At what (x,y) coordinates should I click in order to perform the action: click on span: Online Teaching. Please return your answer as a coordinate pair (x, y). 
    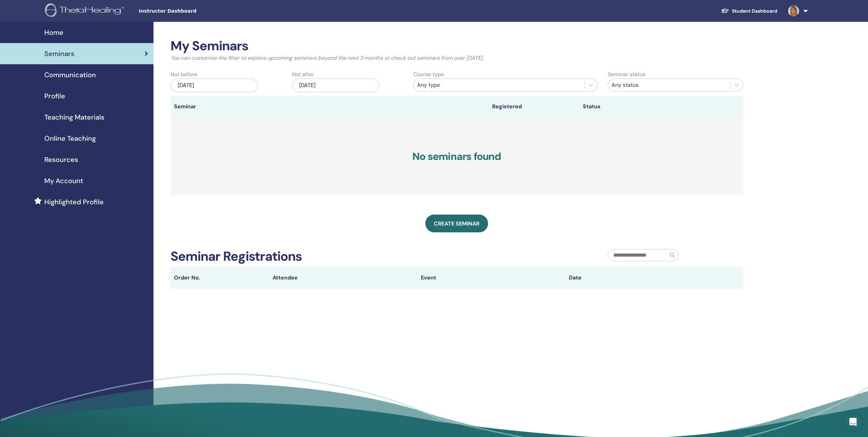
    Looking at the image, I should click on (70, 138).